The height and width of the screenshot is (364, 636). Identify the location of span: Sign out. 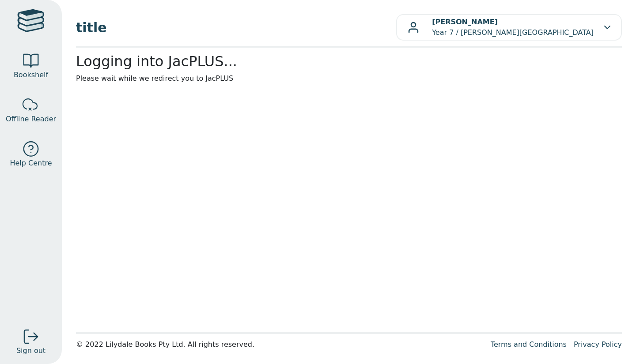
(31, 351).